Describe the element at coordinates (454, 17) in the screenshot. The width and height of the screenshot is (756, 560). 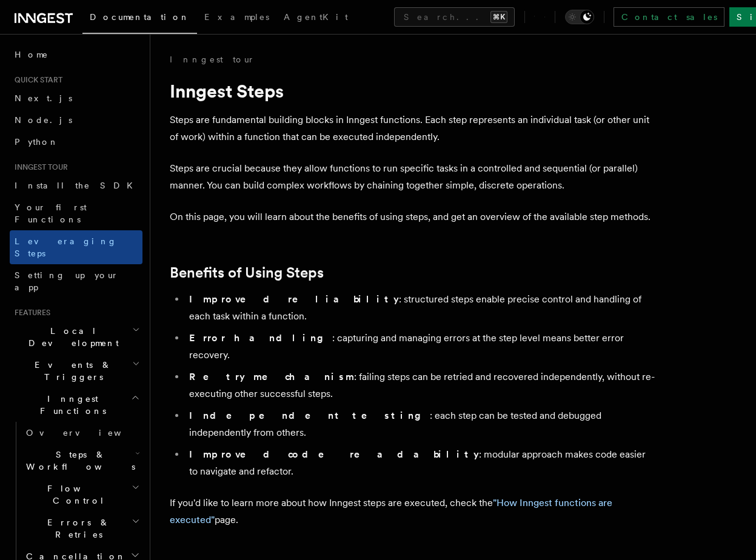
I see `button: Search...⌘K` at that location.